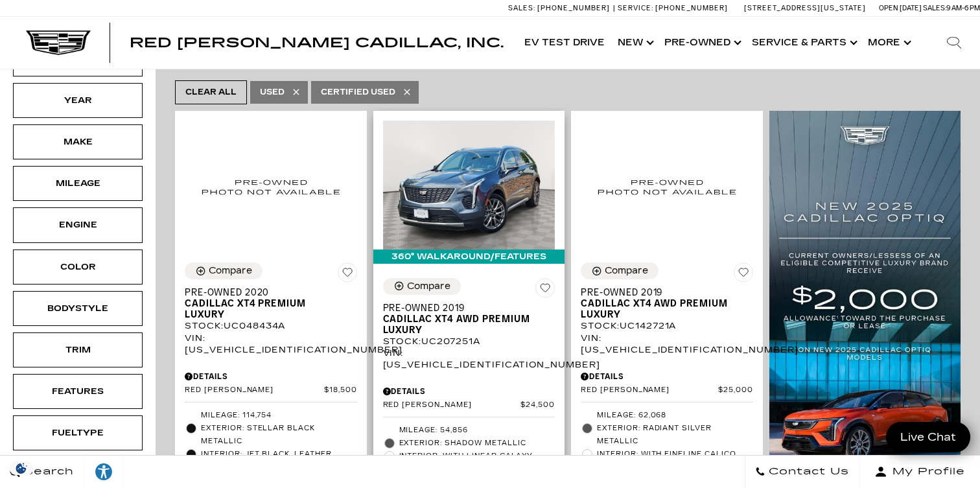 This screenshot has width=980, height=488. Describe the element at coordinates (78, 142) in the screenshot. I see `div: Make` at that location.